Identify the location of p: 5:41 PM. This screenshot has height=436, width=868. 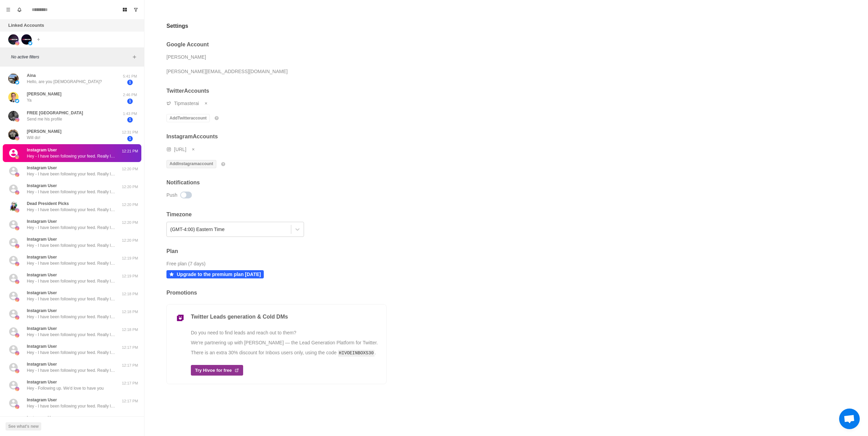
(130, 77).